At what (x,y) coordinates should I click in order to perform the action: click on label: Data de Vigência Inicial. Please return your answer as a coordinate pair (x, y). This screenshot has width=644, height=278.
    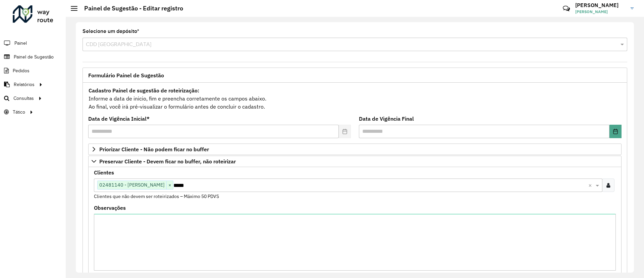
    Looking at the image, I should click on (119, 119).